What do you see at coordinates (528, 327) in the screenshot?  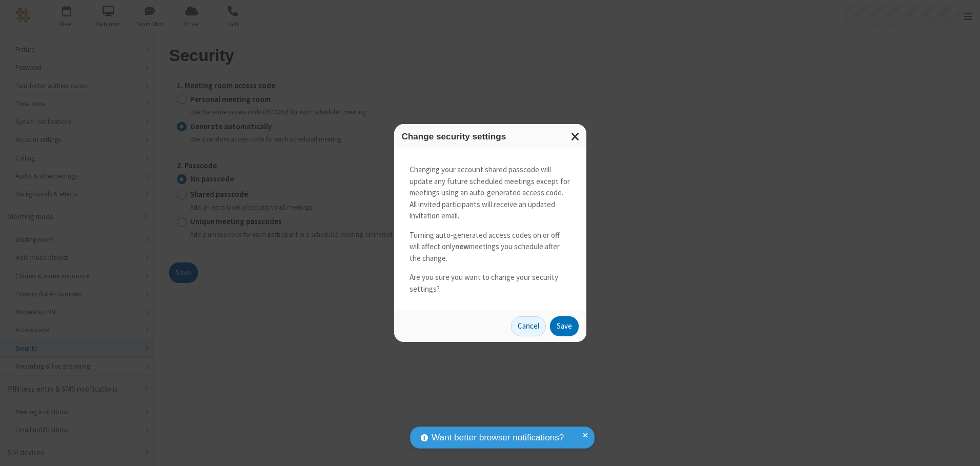 I see `button: Cancel` at bounding box center [528, 327].